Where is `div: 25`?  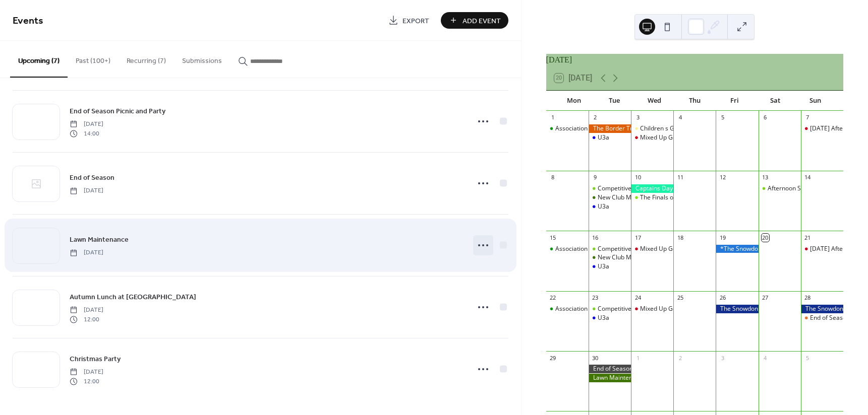
div: 25 is located at coordinates (680, 298).